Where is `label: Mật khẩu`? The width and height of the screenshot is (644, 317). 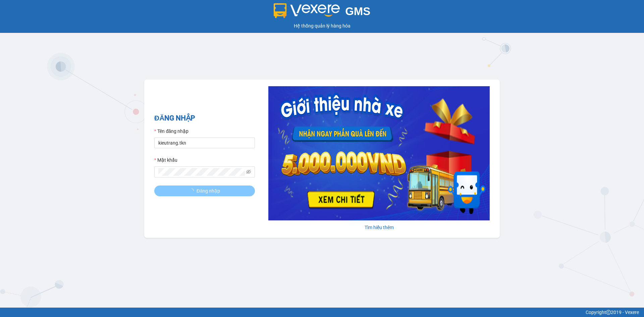
label: Mật khẩu is located at coordinates (166, 160).